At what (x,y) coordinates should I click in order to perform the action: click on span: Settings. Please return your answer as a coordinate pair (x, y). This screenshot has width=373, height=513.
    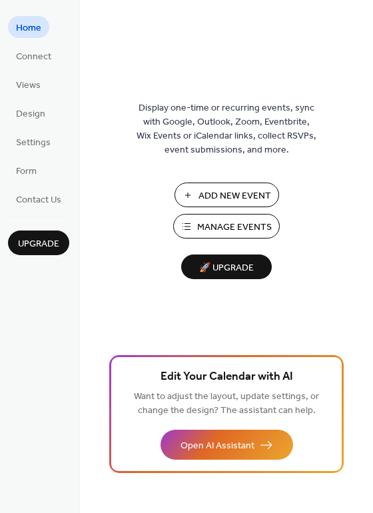
    Looking at the image, I should click on (33, 143).